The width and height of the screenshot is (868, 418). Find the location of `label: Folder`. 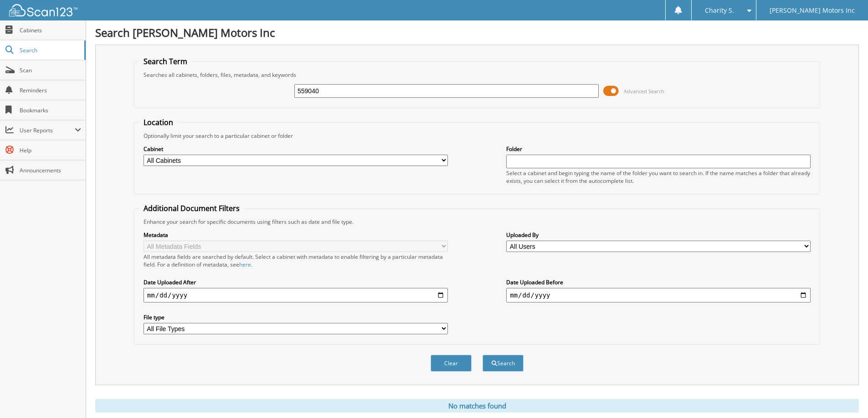

label: Folder is located at coordinates (658, 149).